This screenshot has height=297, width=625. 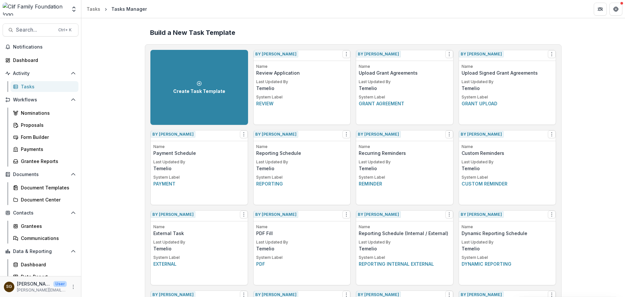 I want to click on div: Document Templates, so click(x=47, y=187).